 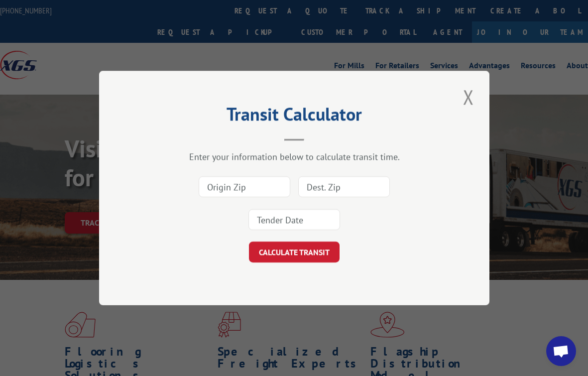 I want to click on div: Enter your information below to calculate transit time., so click(x=295, y=157).